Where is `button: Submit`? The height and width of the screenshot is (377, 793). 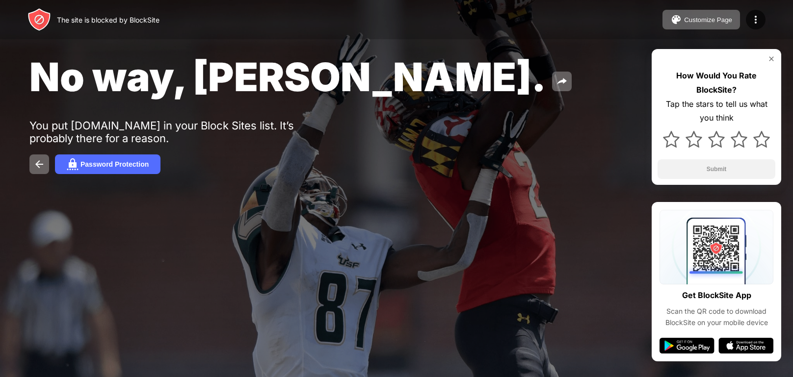 button: Submit is located at coordinates (716, 169).